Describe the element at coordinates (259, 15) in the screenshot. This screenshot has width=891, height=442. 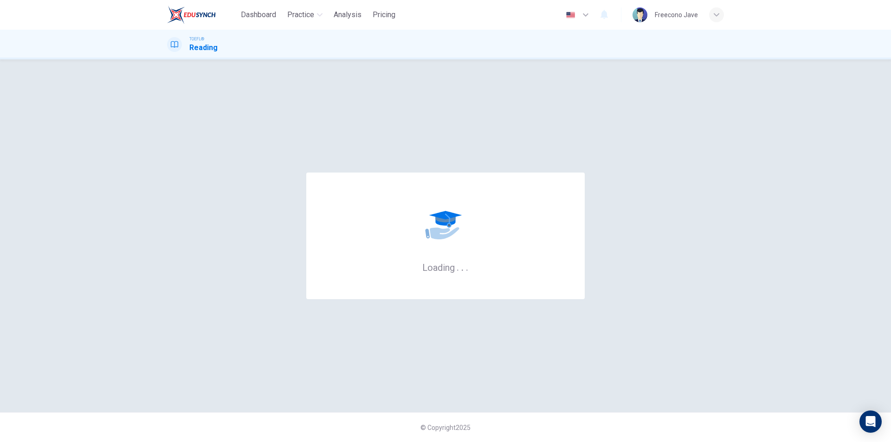
I see `span: Dashboard` at that location.